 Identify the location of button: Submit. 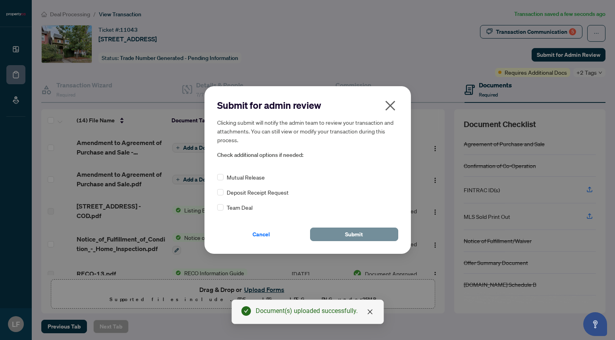
(354, 234).